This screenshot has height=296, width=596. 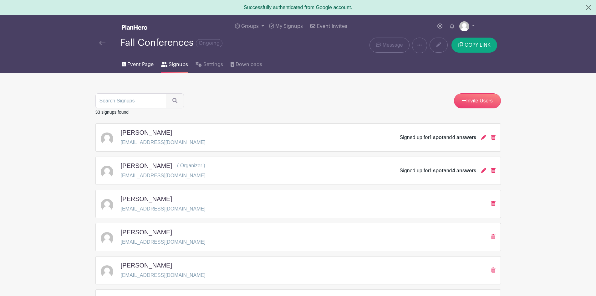 What do you see at coordinates (102, 43) in the screenshot?
I see `img: back-arrow-29a5d9b10d5bd6ae65dc969a981735edf675c4d7a1fe02e03b50dbd4ba3cdb55.svg` at bounding box center [102, 43].